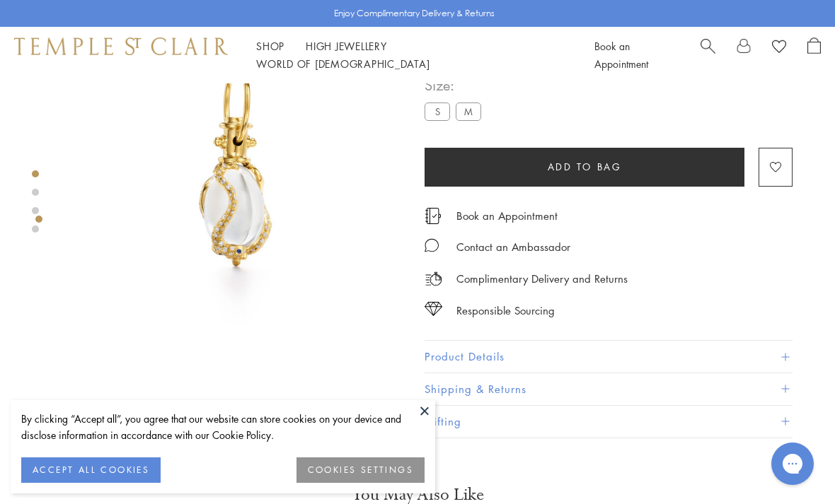  Describe the element at coordinates (707, 55) in the screenshot. I see `a: Search` at that location.